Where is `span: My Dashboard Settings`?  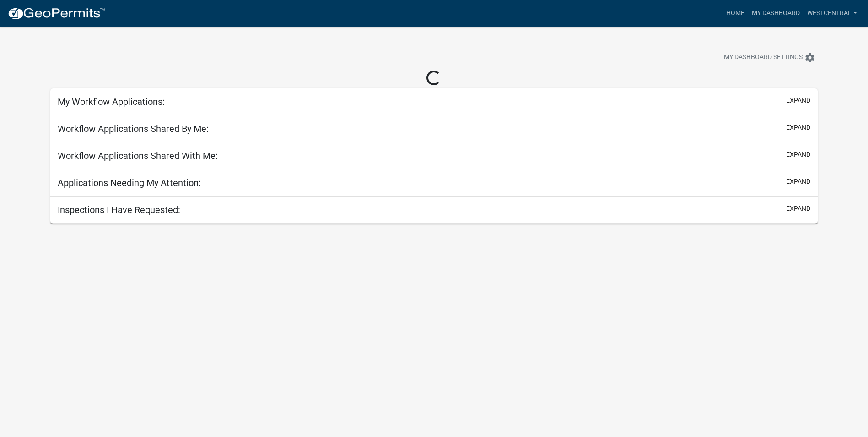
span: My Dashboard Settings is located at coordinates (763, 58).